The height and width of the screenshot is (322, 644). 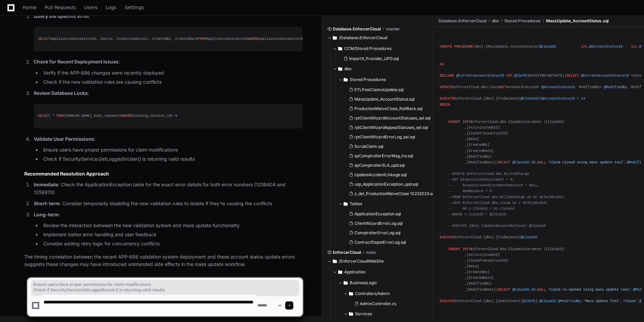 I want to click on span: ScrubClaim.sql, so click(x=369, y=146).